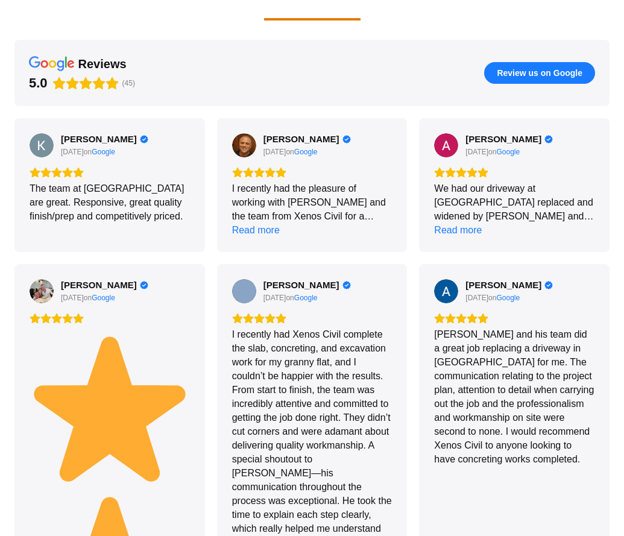 The image size is (624, 536). Describe the element at coordinates (104, 139) in the screenshot. I see `a: Review by Karl Finnerty` at that location.